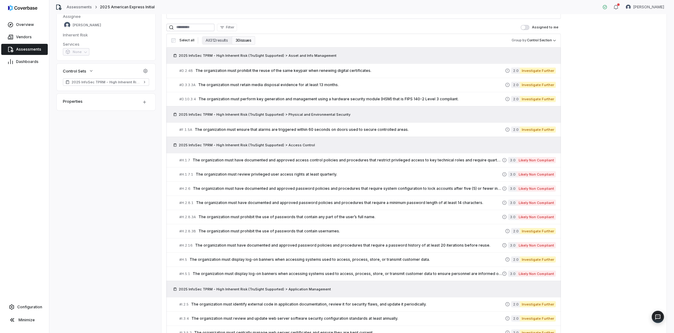  What do you see at coordinates (24, 37) in the screenshot?
I see `a: Vendors` at bounding box center [24, 37].